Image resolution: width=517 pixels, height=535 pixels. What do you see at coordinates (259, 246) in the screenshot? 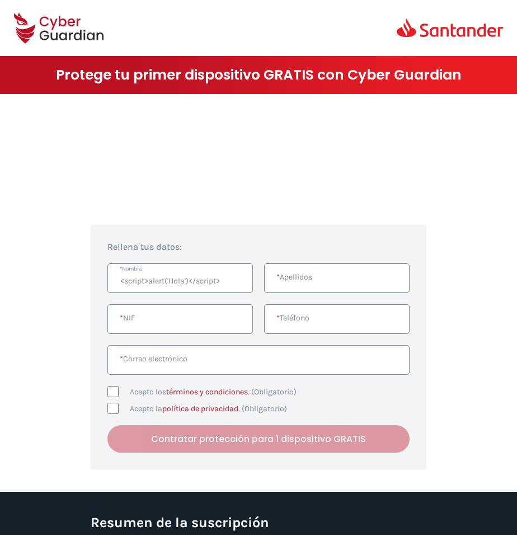
I see `h4: Rellena tus datos:` at bounding box center [259, 246].